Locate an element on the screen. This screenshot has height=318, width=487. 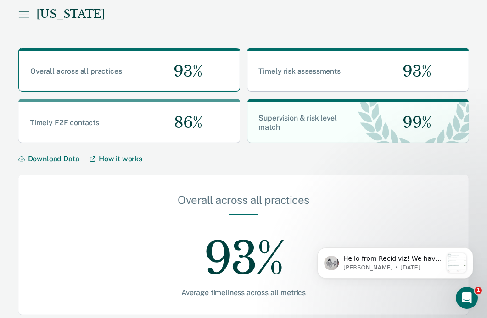
div: 93% is located at coordinates (243, 252).